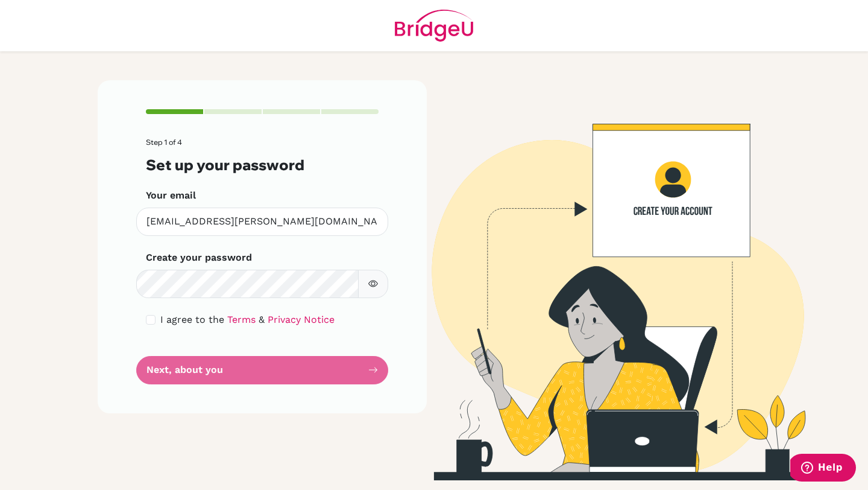 This screenshot has width=868, height=490. What do you see at coordinates (301, 319) in the screenshot?
I see `a: Privacy Notice` at bounding box center [301, 319].